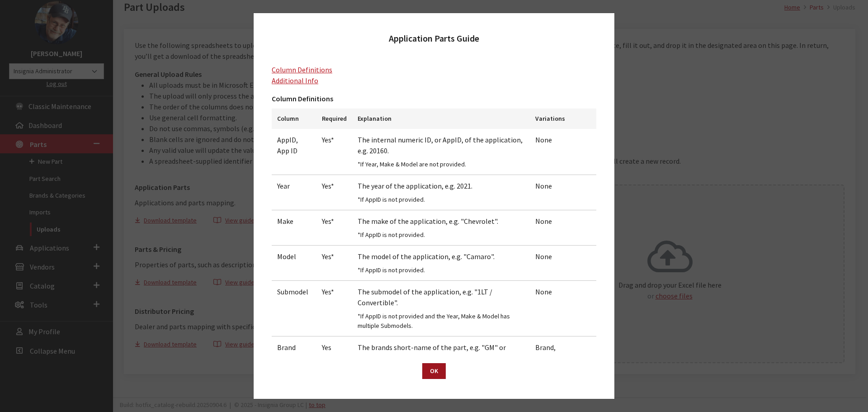  What do you see at coordinates (441, 152) in the screenshot?
I see `td: The internal numeric ID, or AppID, of the application, e.g. 20160.` at bounding box center [441, 152].